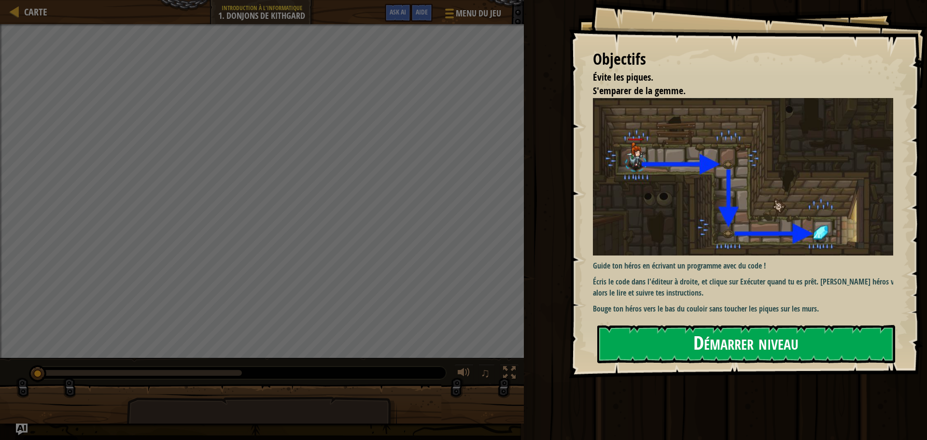 This screenshot has height=440, width=927. What do you see at coordinates (36, 12) in the screenshot?
I see `span: Carte` at bounding box center [36, 12].